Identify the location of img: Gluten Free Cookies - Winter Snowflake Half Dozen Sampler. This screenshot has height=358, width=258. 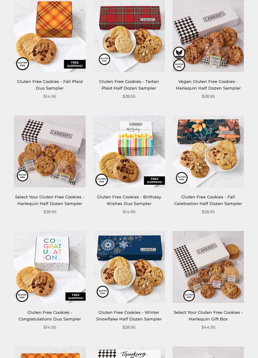
(129, 267).